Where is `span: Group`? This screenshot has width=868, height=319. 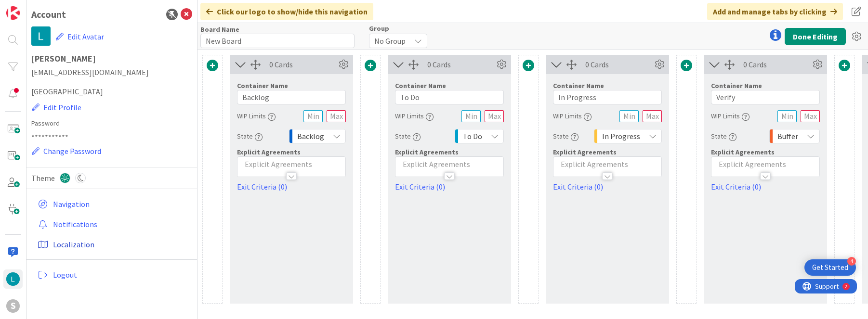 span: Group is located at coordinates (379, 28).